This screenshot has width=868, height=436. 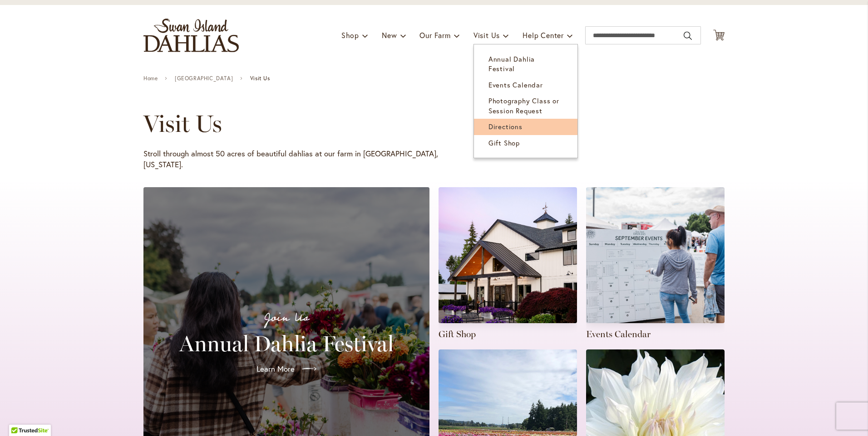 What do you see at coordinates (350, 35) in the screenshot?
I see `span: Shop` at bounding box center [350, 35].